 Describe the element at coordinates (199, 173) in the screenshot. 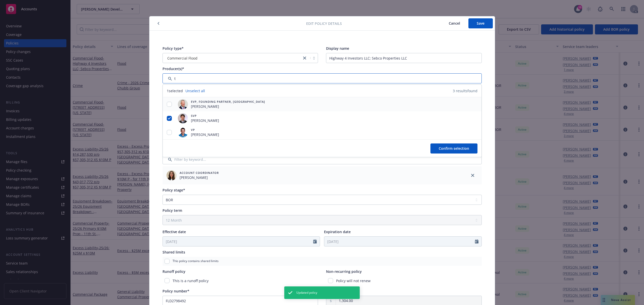

I see `span: Account Coordinator` at that location.